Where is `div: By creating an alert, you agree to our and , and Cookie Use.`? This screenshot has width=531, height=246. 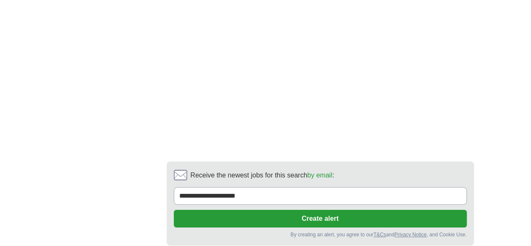
div: By creating an alert, you agree to our and , and Cookie Use. is located at coordinates (321, 234).